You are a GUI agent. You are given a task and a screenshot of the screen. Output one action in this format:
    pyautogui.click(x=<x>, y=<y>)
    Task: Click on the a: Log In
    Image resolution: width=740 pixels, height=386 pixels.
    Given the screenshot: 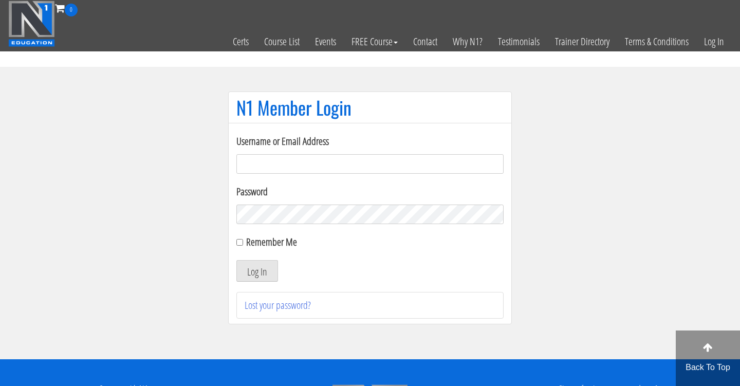 What is the action you would take?
    pyautogui.click(x=713, y=42)
    